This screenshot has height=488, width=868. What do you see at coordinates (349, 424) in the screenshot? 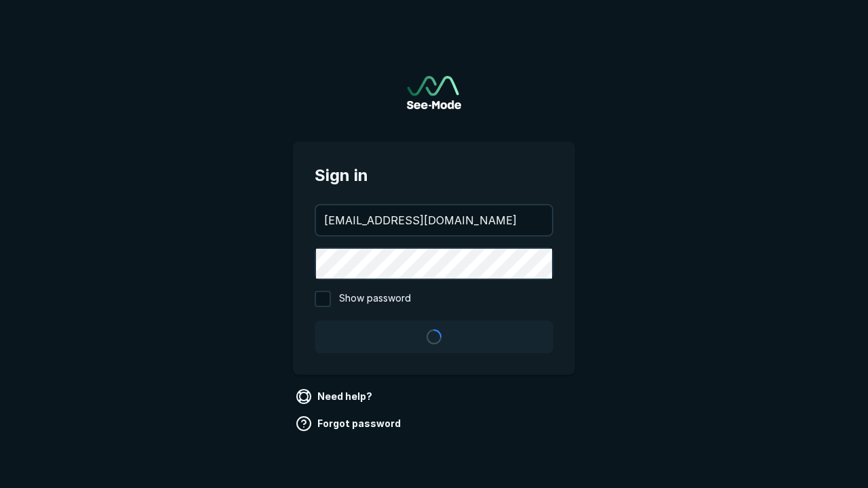
I see `a: Forgot password` at bounding box center [349, 424].